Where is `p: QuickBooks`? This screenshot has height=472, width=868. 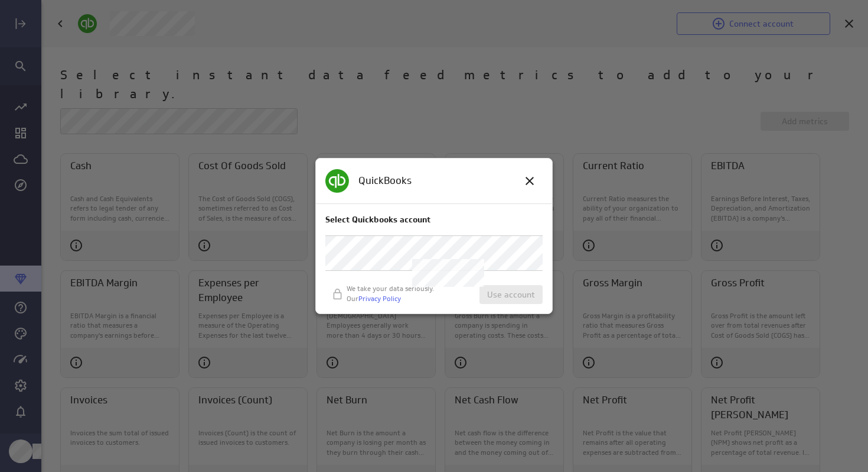
p: QuickBooks is located at coordinates (385, 180).